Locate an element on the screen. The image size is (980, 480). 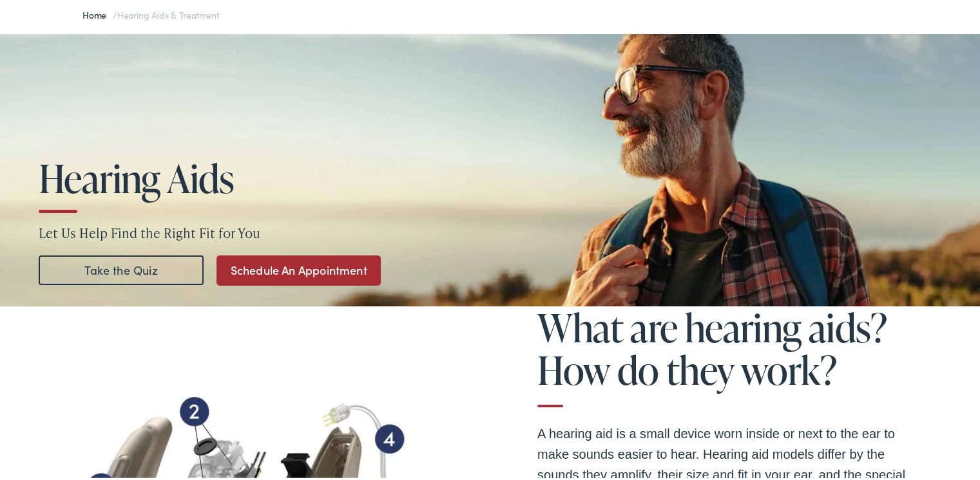
a: Home is located at coordinates (97, 13).